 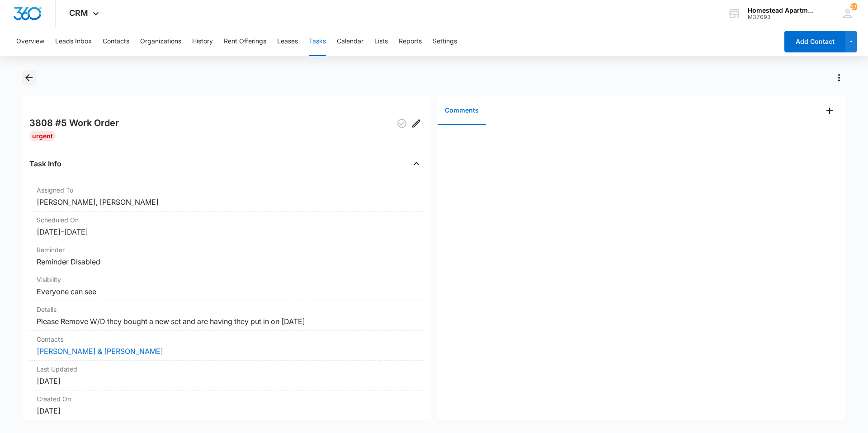 What do you see at coordinates (417, 123) in the screenshot?
I see `button: Edit` at bounding box center [417, 123].